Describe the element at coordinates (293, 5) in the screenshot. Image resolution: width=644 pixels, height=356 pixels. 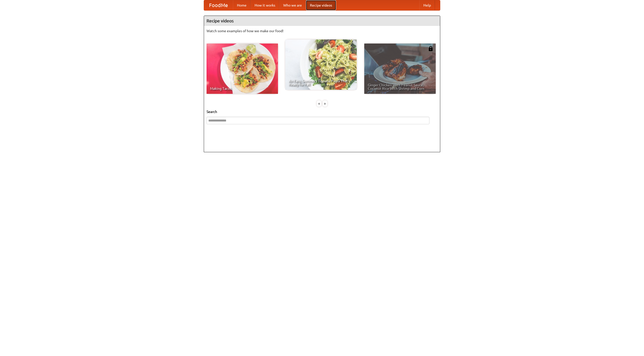
I see `a: Who we are` at that location.